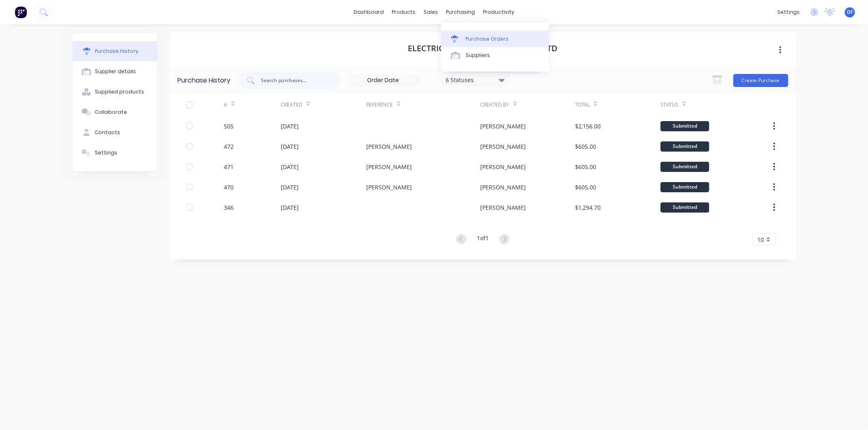  Describe the element at coordinates (588, 207) in the screenshot. I see `div: $1,294.70` at that location.